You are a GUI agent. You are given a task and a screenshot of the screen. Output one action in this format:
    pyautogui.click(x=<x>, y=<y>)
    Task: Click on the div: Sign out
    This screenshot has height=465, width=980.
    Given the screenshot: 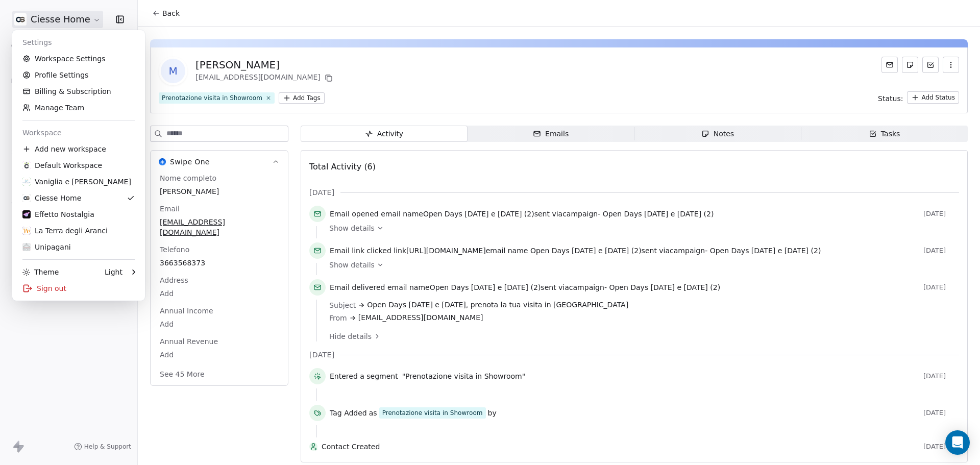 What is the action you would take?
    pyautogui.click(x=79, y=289)
    